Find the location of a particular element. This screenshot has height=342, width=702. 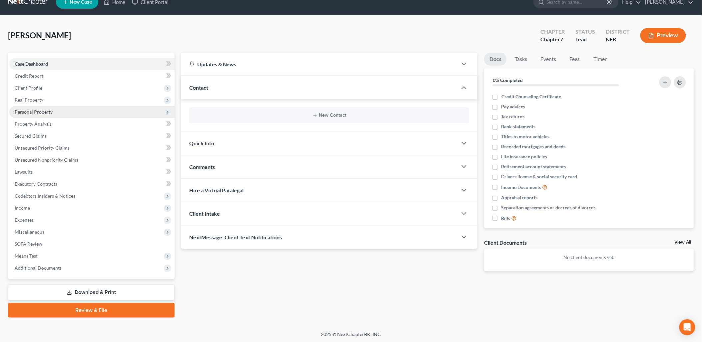

span: Codebtors Insiders & Notices is located at coordinates (45, 195).